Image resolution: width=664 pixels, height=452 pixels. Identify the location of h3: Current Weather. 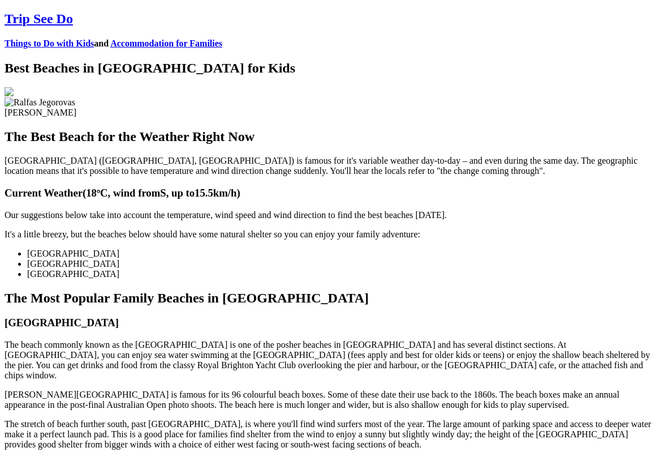
(332, 193).